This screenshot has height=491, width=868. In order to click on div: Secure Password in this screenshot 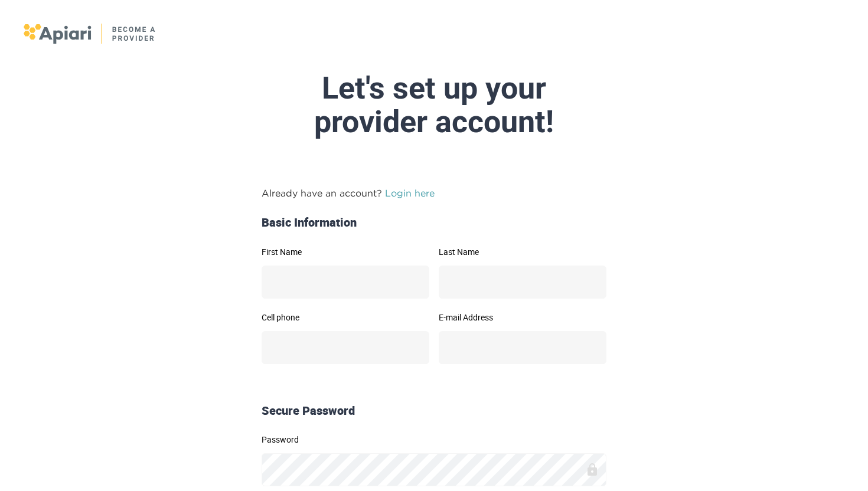, I will do `click(434, 411)`.